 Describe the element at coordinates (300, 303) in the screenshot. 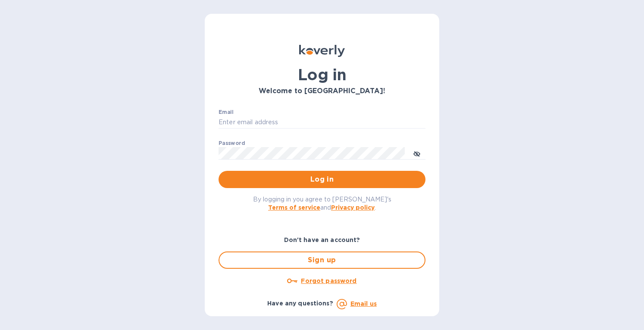

I see `b: Have any questions?` at that location.